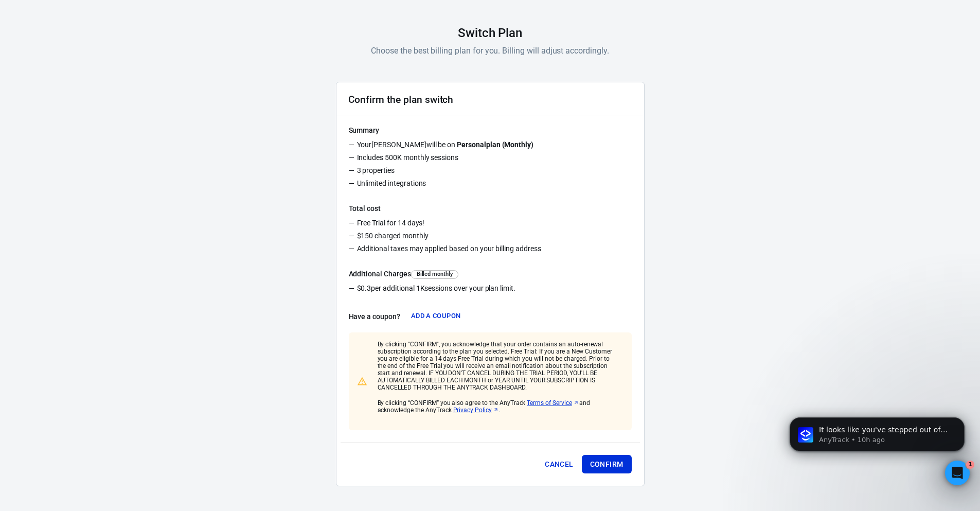 The width and height of the screenshot is (980, 511). What do you see at coordinates (476, 410) in the screenshot?
I see `a: Privacy Policy` at bounding box center [476, 410].